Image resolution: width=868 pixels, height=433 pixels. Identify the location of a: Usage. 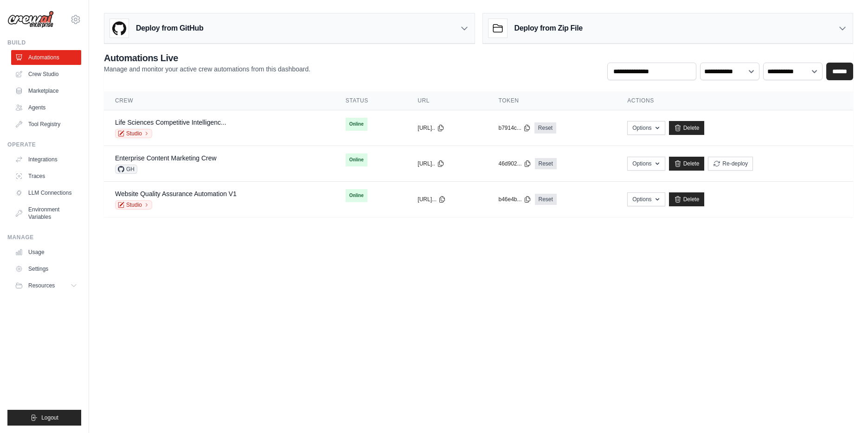
(46, 252).